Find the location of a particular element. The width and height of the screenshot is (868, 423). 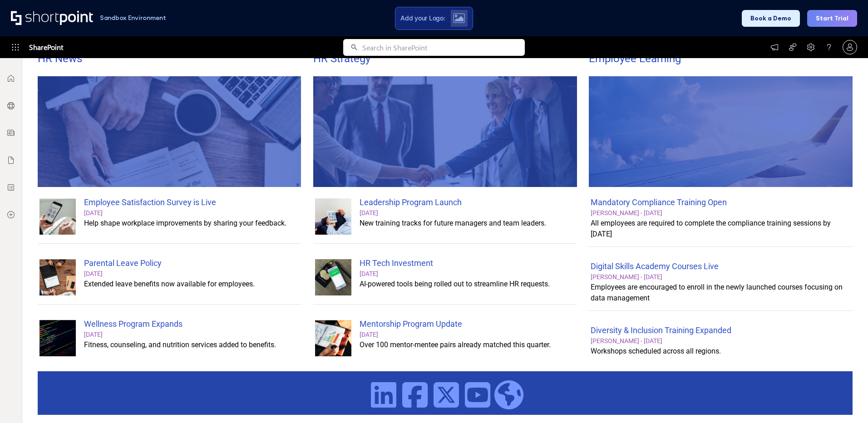

button: Start Trial is located at coordinates (832, 18).